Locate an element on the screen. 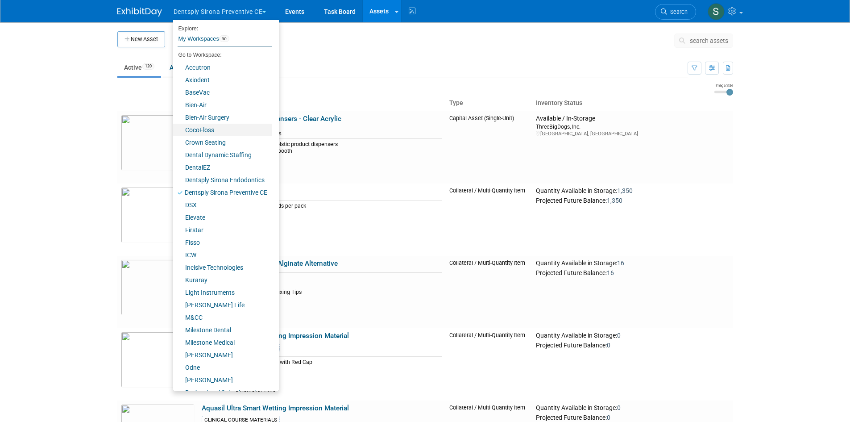 This screenshot has width=850, height=422. div: 7 Clear acrylic/plstic product dispensers Used with their booth is located at coordinates (341, 148).